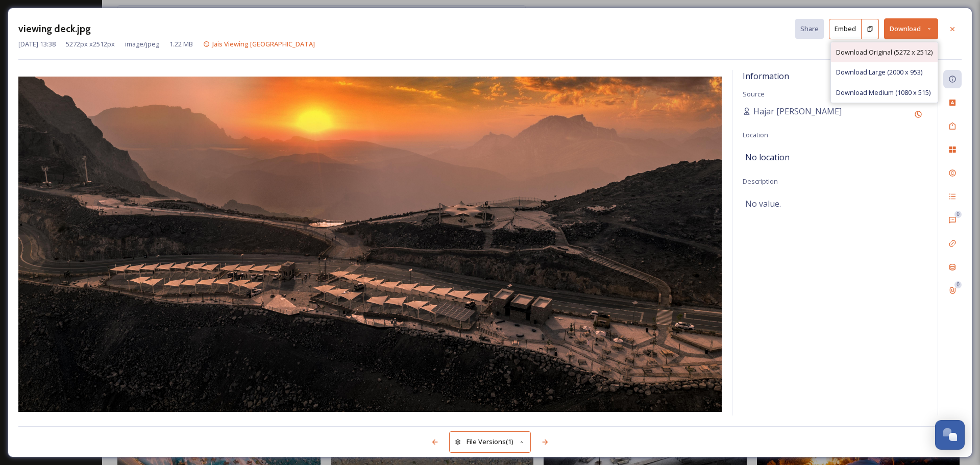 The image size is (980, 465). I want to click on span: image/jpeg, so click(142, 44).